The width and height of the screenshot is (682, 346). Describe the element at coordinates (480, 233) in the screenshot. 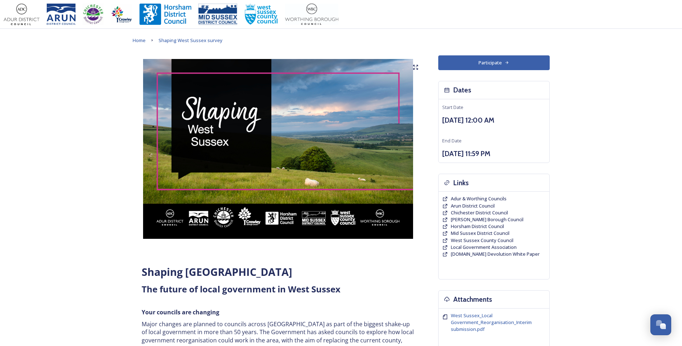

I see `a: Mid Sussex District Council` at that location.